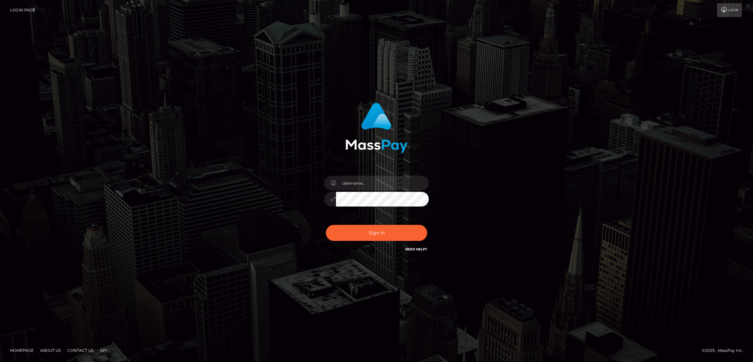 Image resolution: width=753 pixels, height=362 pixels. What do you see at coordinates (725, 350) in the screenshot?
I see `div: © 2025 , MassPay Inc.` at bounding box center [725, 350].